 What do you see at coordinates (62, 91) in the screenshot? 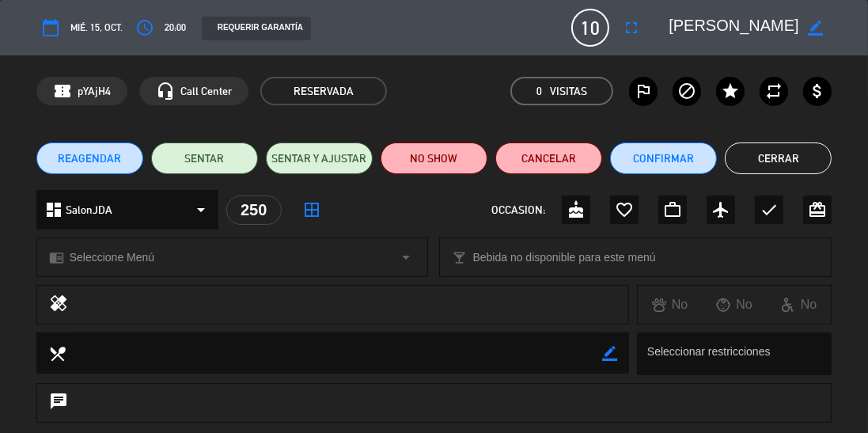
I see `span: confirmation_number` at bounding box center [62, 91].